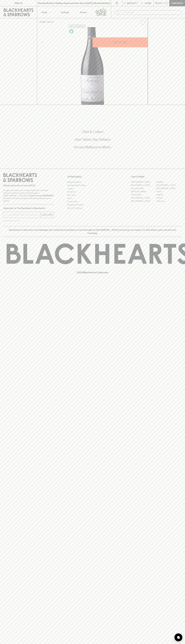 This screenshot has width=185, height=644. What do you see at coordinates (41, 196) in the screenshot?
I see `strong: Liquor License #32064953` at bounding box center [41, 196].